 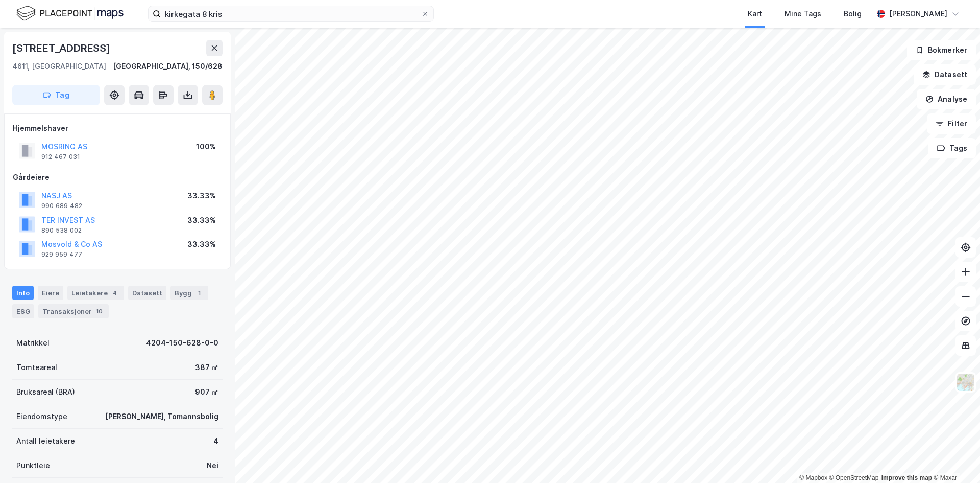 What do you see at coordinates (46, 392) in the screenshot?
I see `div: Bruksareal (BRA)` at bounding box center [46, 392].